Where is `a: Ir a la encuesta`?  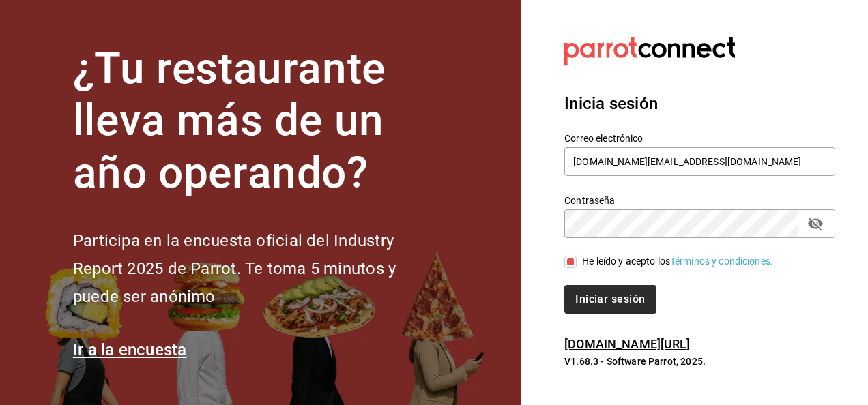
a: Ir a la encuesta is located at coordinates (130, 350).